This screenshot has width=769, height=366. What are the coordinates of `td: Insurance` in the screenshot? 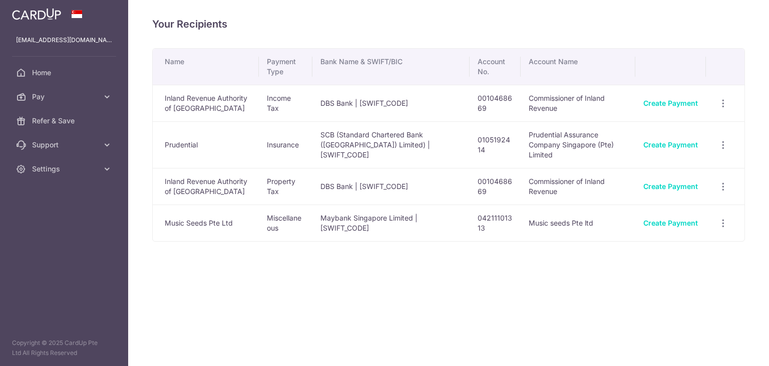 It's located at (285, 144).